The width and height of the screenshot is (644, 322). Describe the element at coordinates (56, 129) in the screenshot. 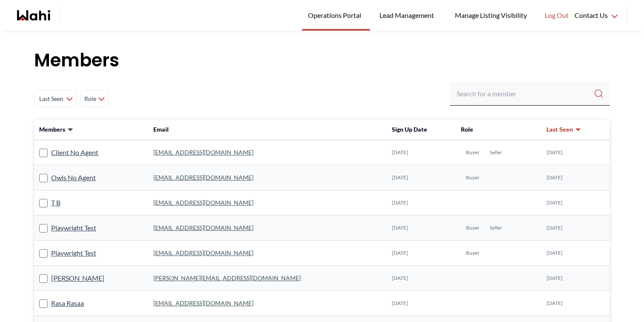

I see `button: Members` at that location.